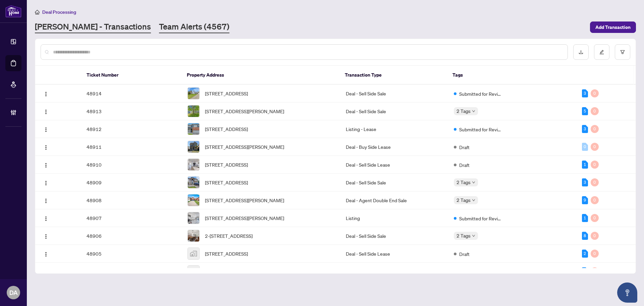 The width and height of the screenshot is (644, 306). I want to click on td: Listing, so click(395, 218).